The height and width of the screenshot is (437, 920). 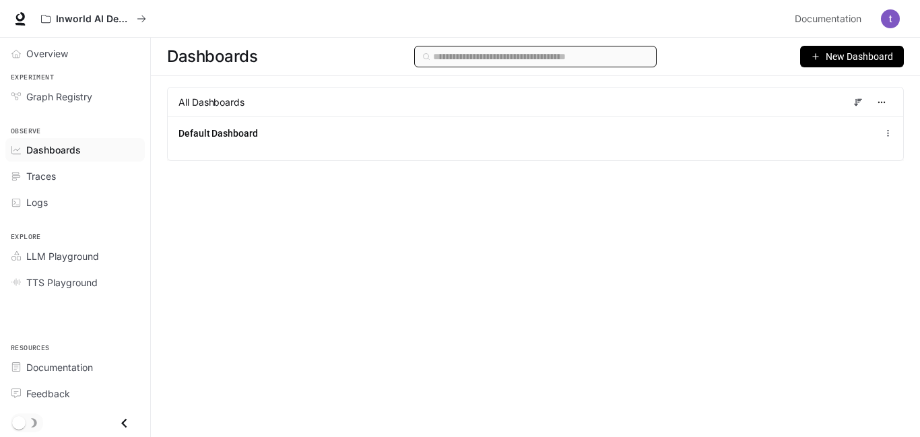 I want to click on a: LLM Playground, so click(x=75, y=256).